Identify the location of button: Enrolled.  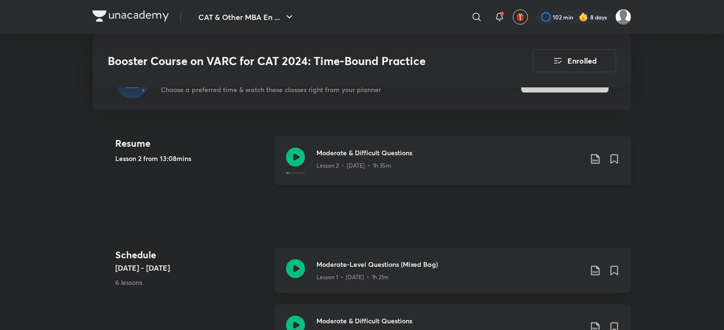
(575, 61).